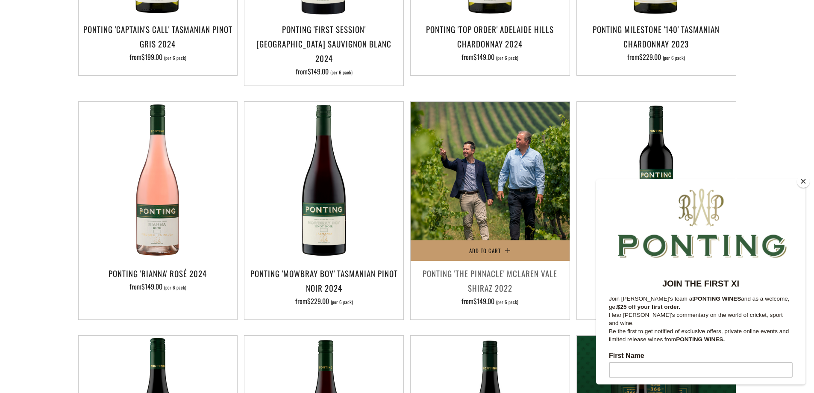 The height and width of the screenshot is (393, 814). I want to click on a: Ponting 'Captain's Call' Tasmanian Pinot Gris 2024 from$199.00 (per 6 pack), so click(158, 43).